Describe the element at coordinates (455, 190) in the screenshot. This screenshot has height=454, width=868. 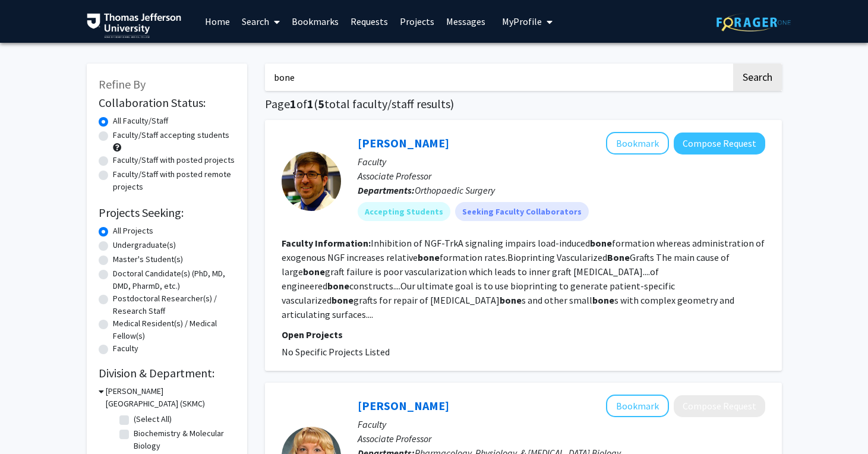
I see `span: Orthopaedic Surgery` at that location.